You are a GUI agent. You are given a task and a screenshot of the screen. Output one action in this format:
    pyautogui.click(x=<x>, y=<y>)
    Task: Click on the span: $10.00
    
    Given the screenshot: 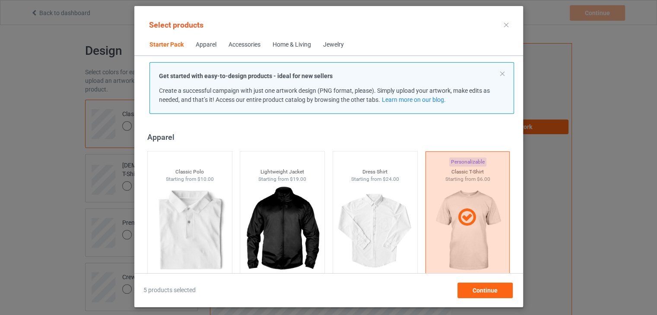 What is the action you would take?
    pyautogui.click(x=205, y=179)
    